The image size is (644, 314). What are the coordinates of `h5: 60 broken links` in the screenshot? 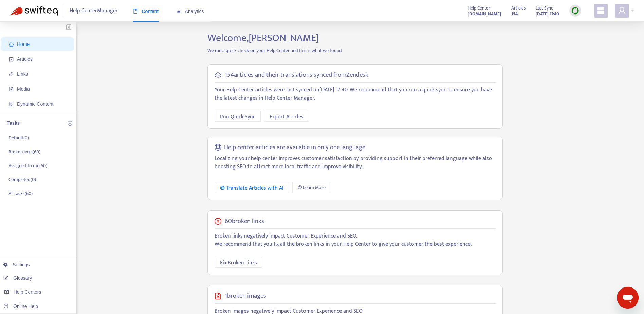 It's located at (245, 221).